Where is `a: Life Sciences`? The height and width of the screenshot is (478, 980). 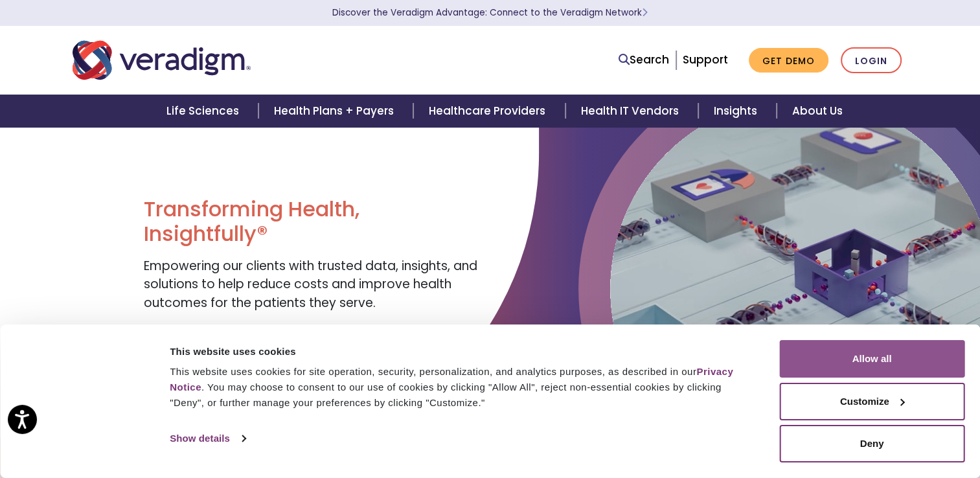
a: Life Sciences is located at coordinates (205, 111).